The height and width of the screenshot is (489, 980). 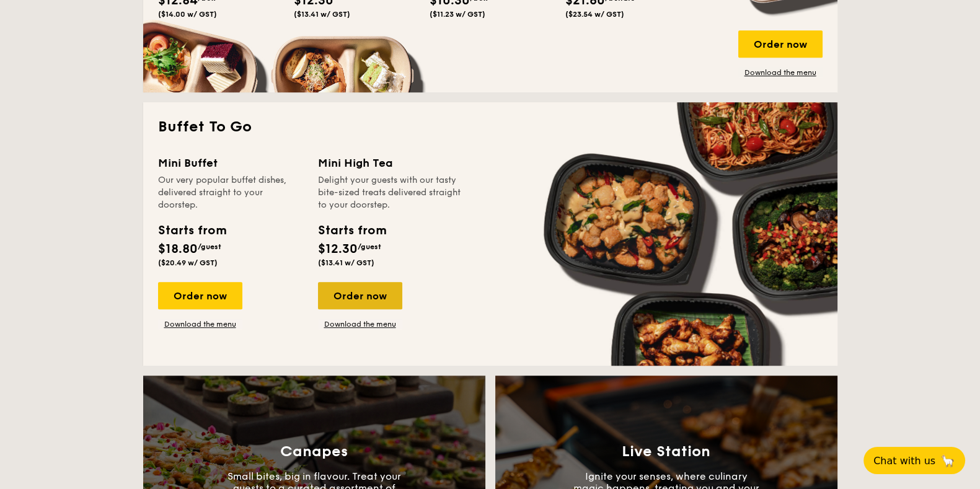 What do you see at coordinates (904, 461) in the screenshot?
I see `span: Chat with us` at bounding box center [904, 461].